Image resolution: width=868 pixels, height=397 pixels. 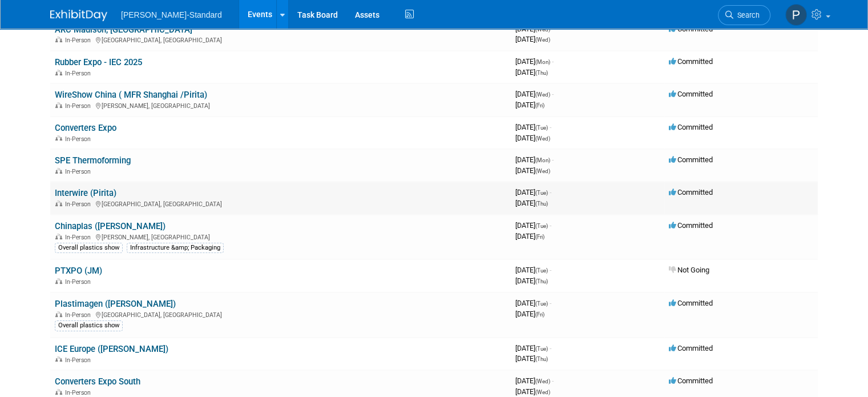 I want to click on span: Search, so click(x=746, y=15).